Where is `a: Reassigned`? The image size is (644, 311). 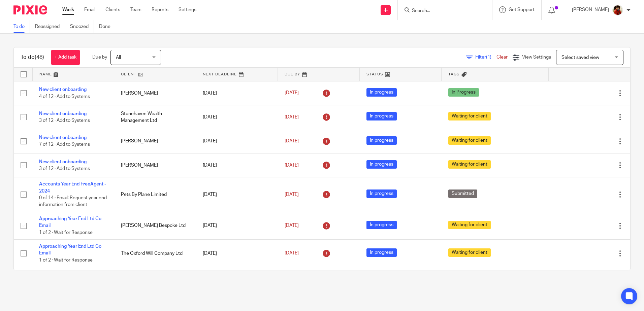
a: Reassigned is located at coordinates (50, 27).